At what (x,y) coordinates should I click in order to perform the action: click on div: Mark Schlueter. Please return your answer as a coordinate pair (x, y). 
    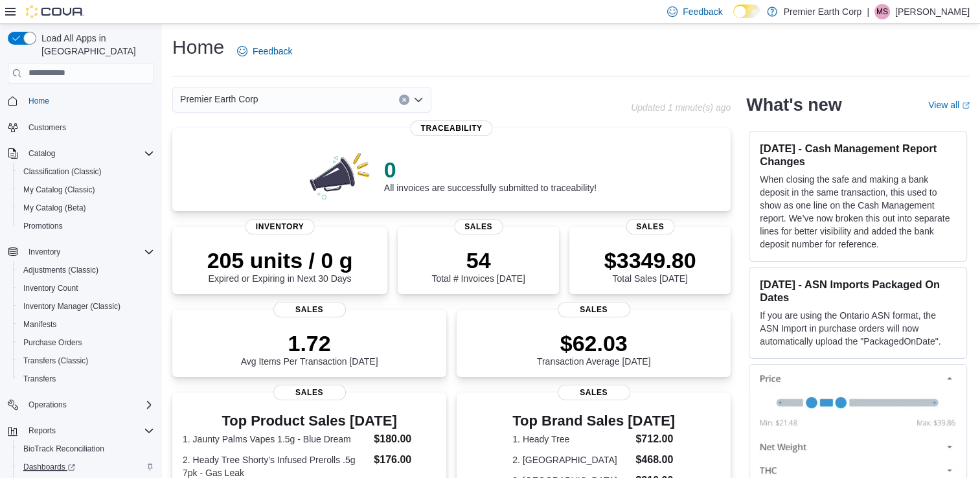
    Looking at the image, I should click on (882, 11).